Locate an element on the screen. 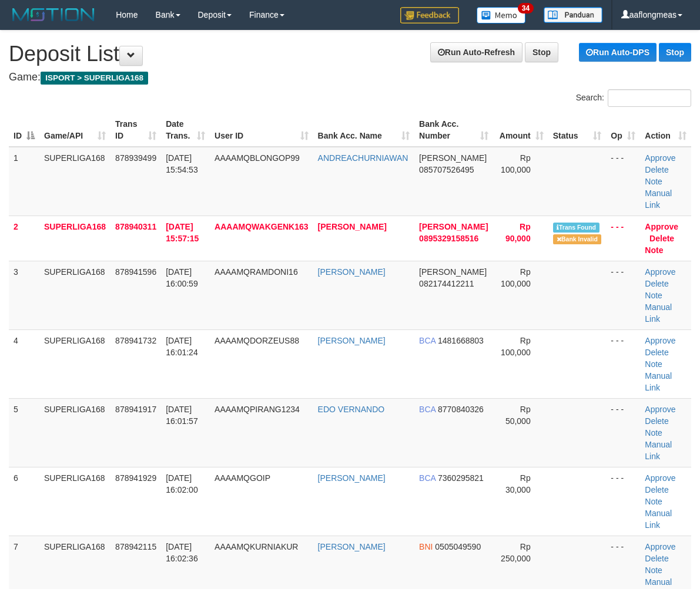  th: ID: activate to sort column descending is located at coordinates (24, 130).